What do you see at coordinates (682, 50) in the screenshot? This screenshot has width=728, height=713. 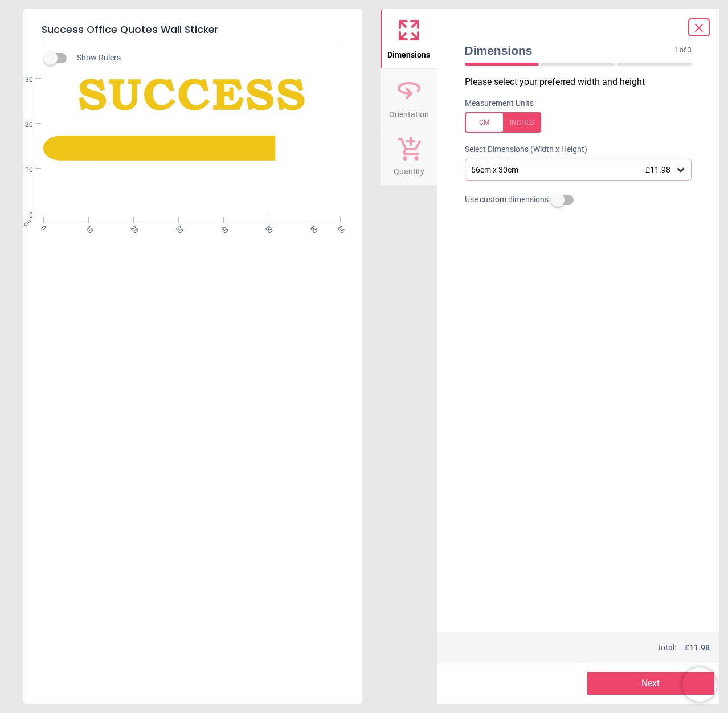 I see `span: 1 of 3` at bounding box center [682, 50].